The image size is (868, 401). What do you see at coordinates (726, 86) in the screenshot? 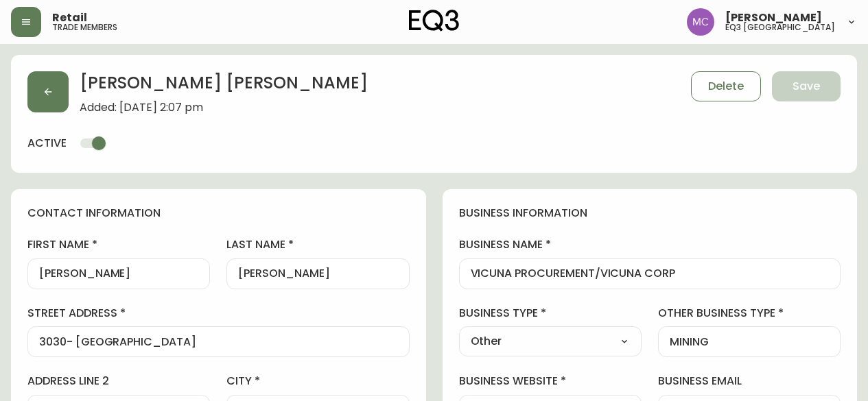
I see `button: Delete` at bounding box center [726, 86].